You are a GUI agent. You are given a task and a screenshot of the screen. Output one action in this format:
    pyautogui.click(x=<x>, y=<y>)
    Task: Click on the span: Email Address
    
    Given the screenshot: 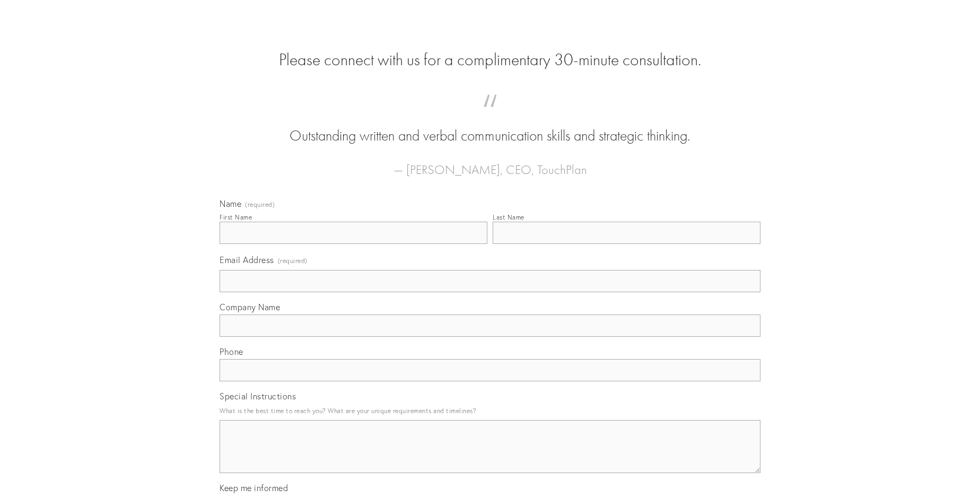 What is the action you would take?
    pyautogui.click(x=247, y=260)
    